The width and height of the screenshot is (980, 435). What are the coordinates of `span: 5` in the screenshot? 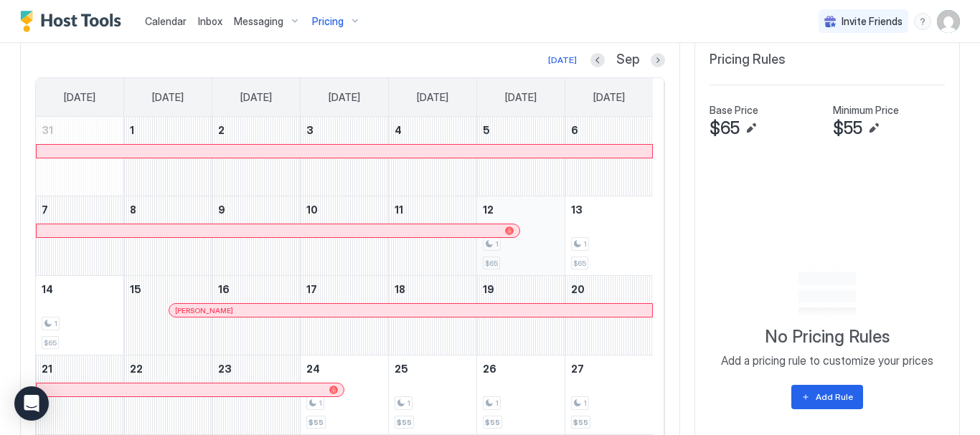 It's located at (487, 129).